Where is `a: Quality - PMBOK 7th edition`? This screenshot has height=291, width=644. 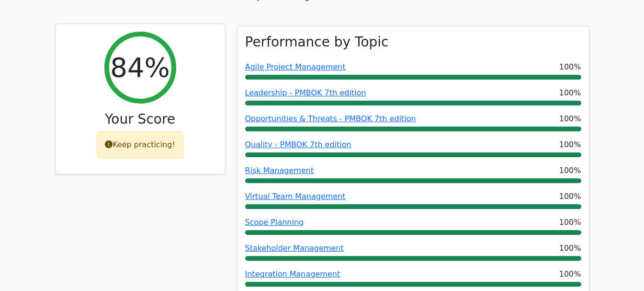
a: Quality - PMBOK 7th edition is located at coordinates (299, 144).